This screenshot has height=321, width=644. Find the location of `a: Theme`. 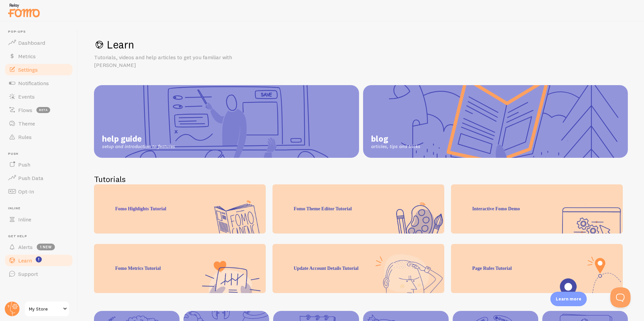

a: Theme is located at coordinates (38, 123).